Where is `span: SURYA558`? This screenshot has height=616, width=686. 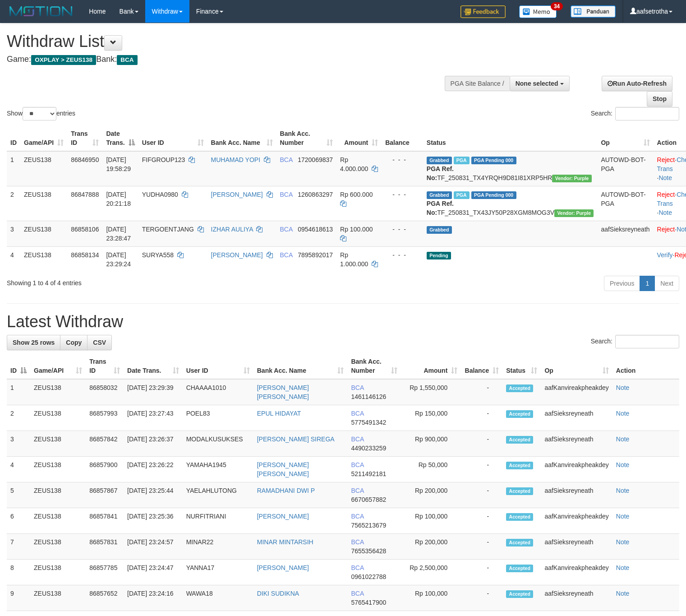
span: SURYA558 is located at coordinates (158, 255).